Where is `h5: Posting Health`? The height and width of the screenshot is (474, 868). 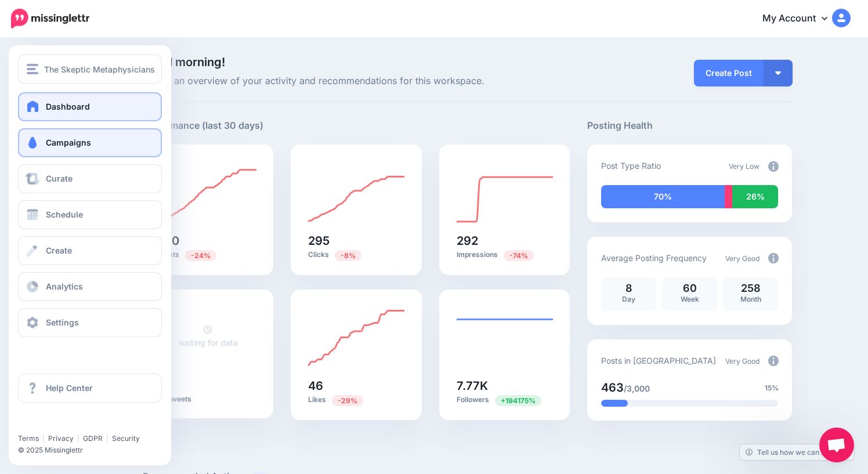 h5: Posting Health is located at coordinates (690, 125).